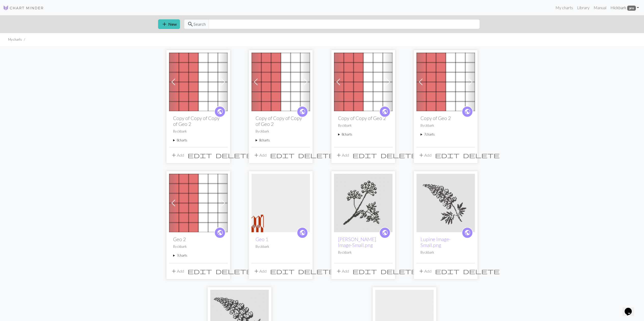 The width and height of the screenshot is (644, 321). Describe the element at coordinates (435, 242) in the screenshot. I see `a: Lupine Image-Small.png` at that location.